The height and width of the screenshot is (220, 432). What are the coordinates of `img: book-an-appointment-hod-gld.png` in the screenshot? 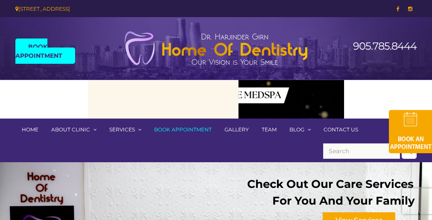 It's located at (411, 131).